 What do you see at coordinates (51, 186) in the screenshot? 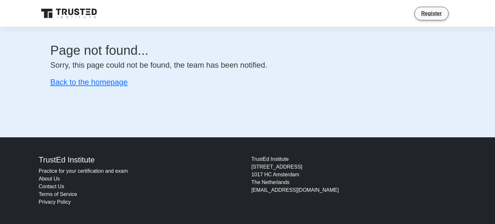
I see `a: Contact Us` at bounding box center [51, 186].